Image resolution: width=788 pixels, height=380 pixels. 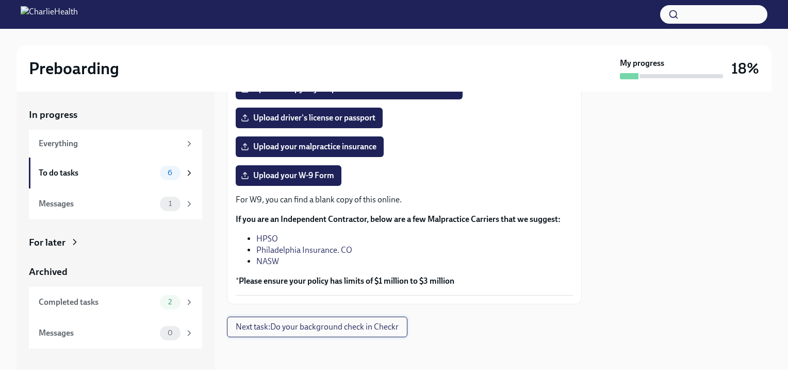 What do you see at coordinates (309, 147) in the screenshot?
I see `span: Upload your malpractice insurance` at bounding box center [309, 147].